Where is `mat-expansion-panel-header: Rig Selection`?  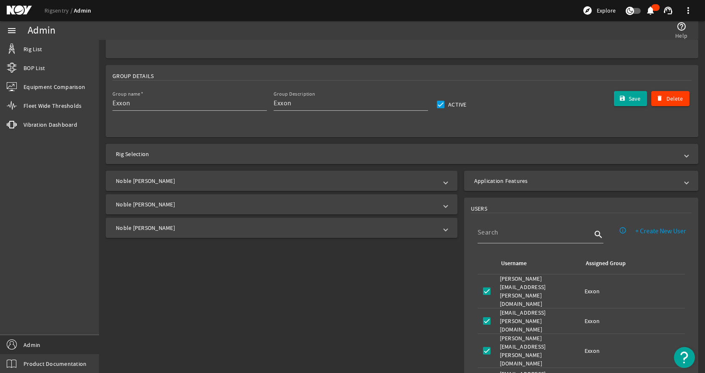
mat-expansion-panel-header: Rig Selection is located at coordinates (402, 154).